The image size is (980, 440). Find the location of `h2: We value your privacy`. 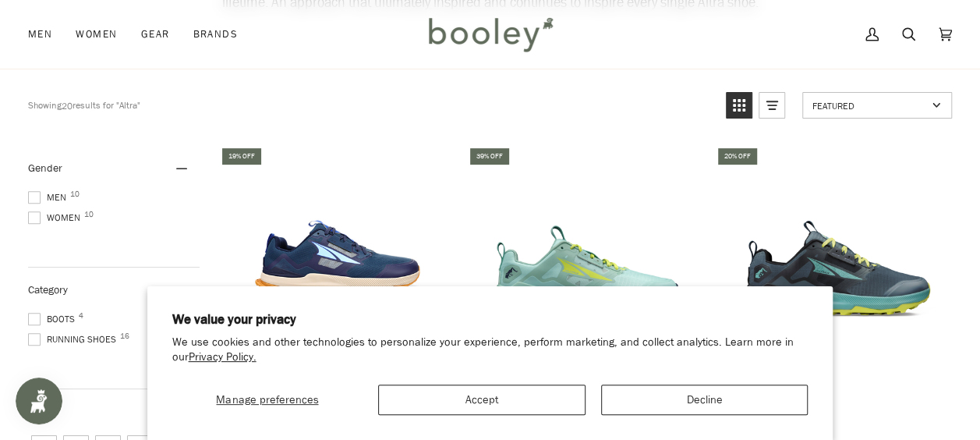

h2: We value your privacy is located at coordinates (490, 319).